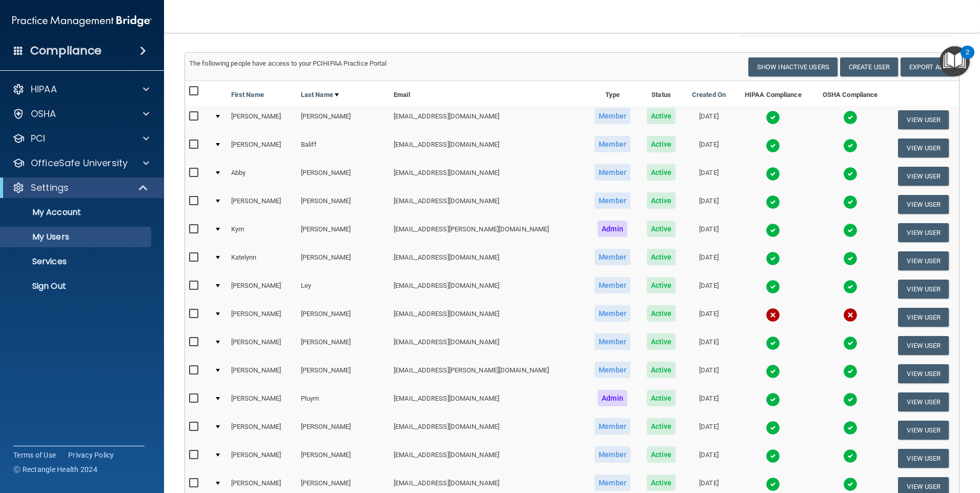 The height and width of the screenshot is (493, 980). What do you see at coordinates (80, 163) in the screenshot?
I see `a: OfficeSafe University` at bounding box center [80, 163].